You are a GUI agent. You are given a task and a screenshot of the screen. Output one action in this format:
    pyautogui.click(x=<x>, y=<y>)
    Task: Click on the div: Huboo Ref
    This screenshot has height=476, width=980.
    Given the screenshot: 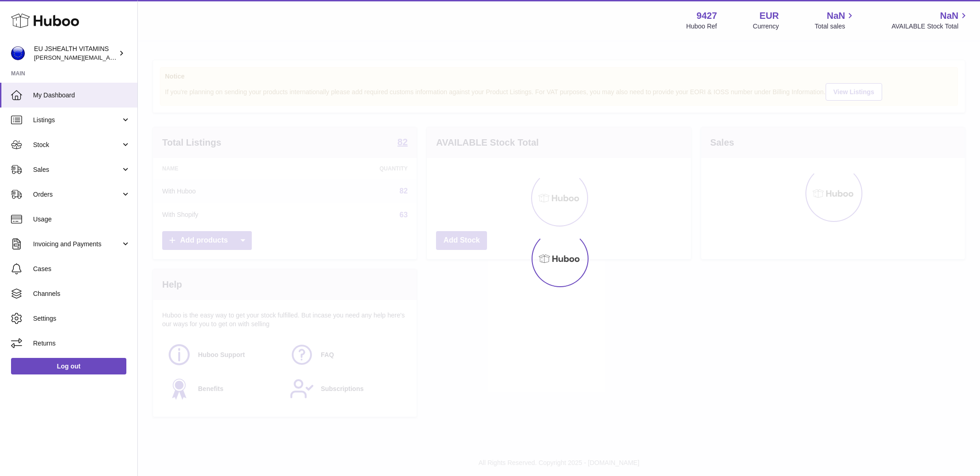 What is the action you would take?
    pyautogui.click(x=702, y=26)
    